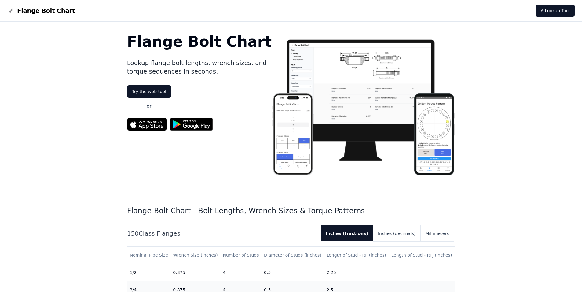 Image resolution: width=582 pixels, height=292 pixels. Describe the element at coordinates (292, 255) in the screenshot. I see `th: Diameter of Studs (inches)` at that location.